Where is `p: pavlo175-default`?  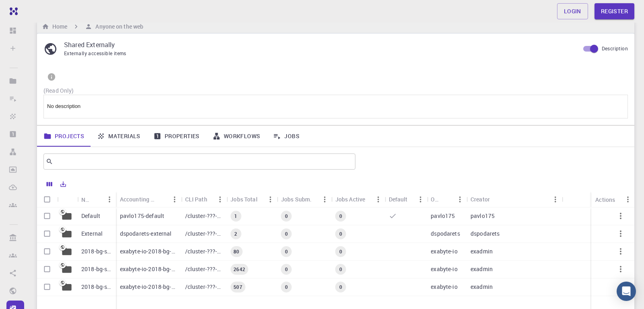
p: pavlo175-default is located at coordinates (142, 216).